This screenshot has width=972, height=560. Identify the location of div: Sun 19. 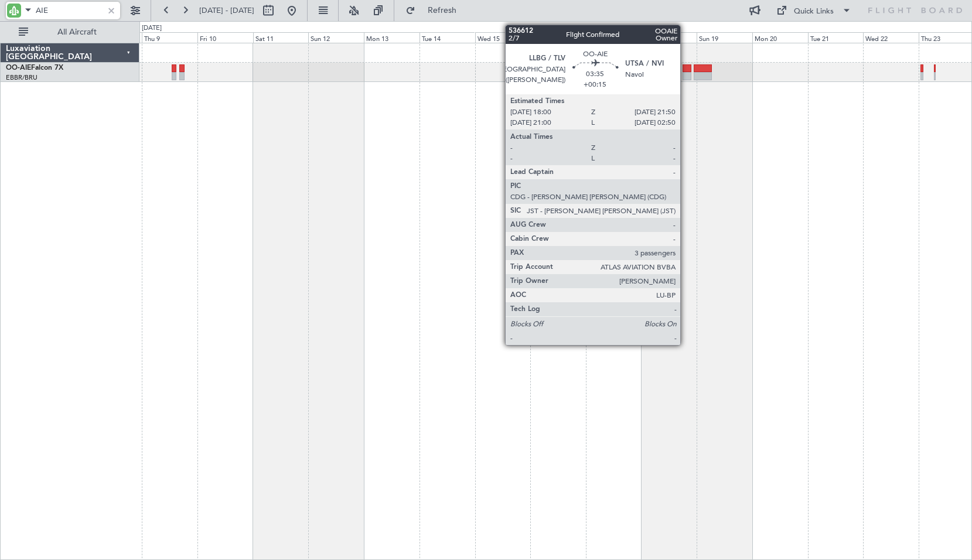
(724, 38).